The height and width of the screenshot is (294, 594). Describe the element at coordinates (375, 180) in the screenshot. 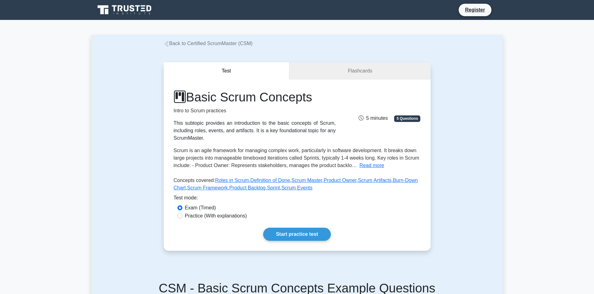

I see `a: Scrum Artifacts` at that location.